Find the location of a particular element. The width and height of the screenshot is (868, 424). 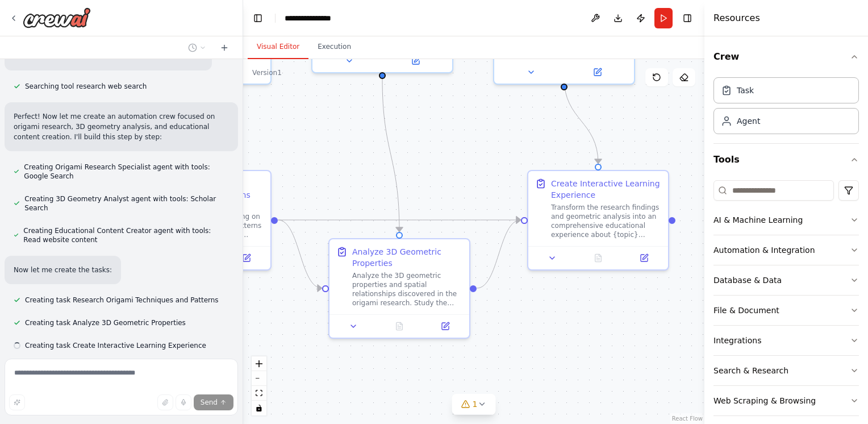

button: Search & Research is located at coordinates (786, 371).